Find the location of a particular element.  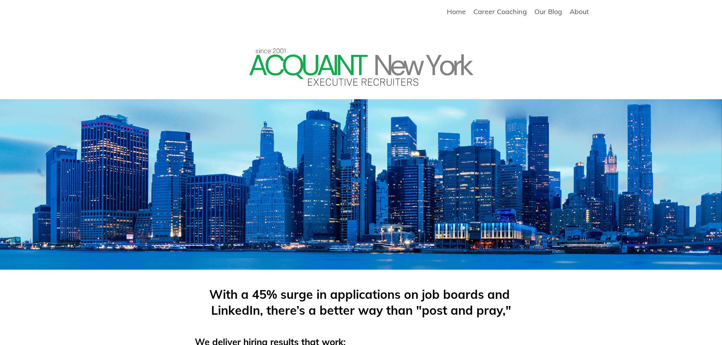

a: About is located at coordinates (579, 12).